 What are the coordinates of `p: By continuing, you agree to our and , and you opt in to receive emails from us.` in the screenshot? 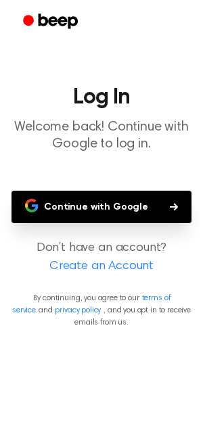 It's located at (101, 311).